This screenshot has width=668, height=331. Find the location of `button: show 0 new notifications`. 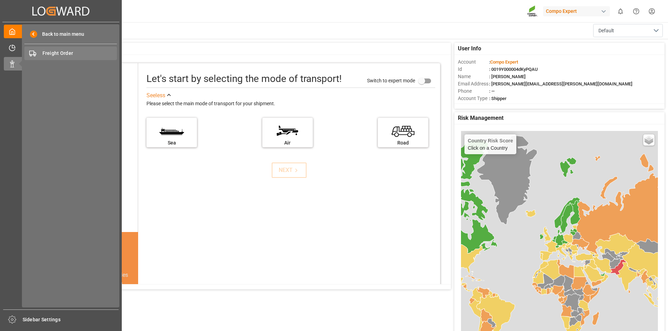

button: show 0 new notifications is located at coordinates (620, 11).